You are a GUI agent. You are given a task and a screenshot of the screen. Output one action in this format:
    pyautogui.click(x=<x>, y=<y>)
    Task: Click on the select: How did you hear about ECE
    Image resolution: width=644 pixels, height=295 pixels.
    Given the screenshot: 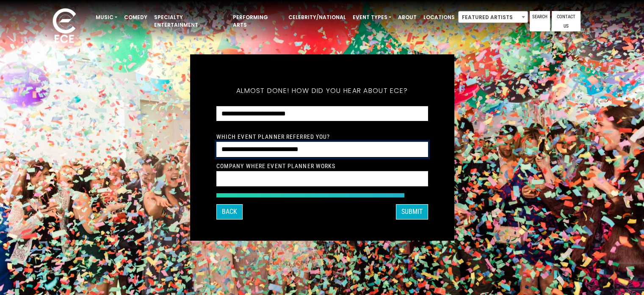 What is the action you would take?
    pyautogui.click(x=322, y=113)
    